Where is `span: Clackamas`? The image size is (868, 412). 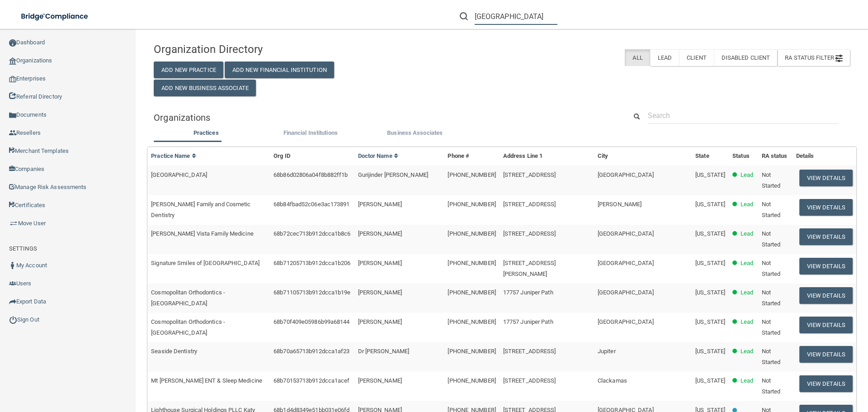
span: Clackamas is located at coordinates (612, 380).